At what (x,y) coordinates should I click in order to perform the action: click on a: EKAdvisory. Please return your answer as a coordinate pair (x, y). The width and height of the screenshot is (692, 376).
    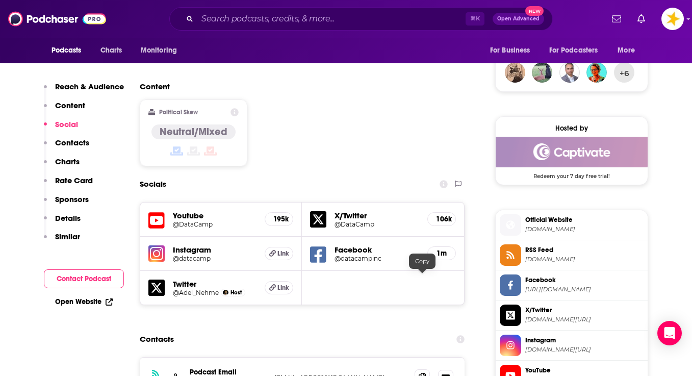
    Looking at the image, I should click on (570, 72).